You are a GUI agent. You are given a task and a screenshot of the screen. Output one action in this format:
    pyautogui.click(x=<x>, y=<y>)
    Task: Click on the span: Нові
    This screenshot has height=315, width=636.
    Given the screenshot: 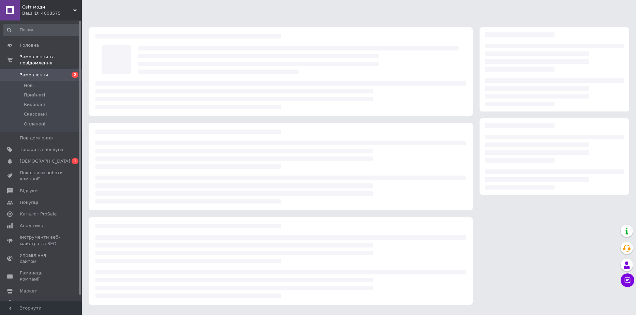 What is the action you would take?
    pyautogui.click(x=29, y=86)
    